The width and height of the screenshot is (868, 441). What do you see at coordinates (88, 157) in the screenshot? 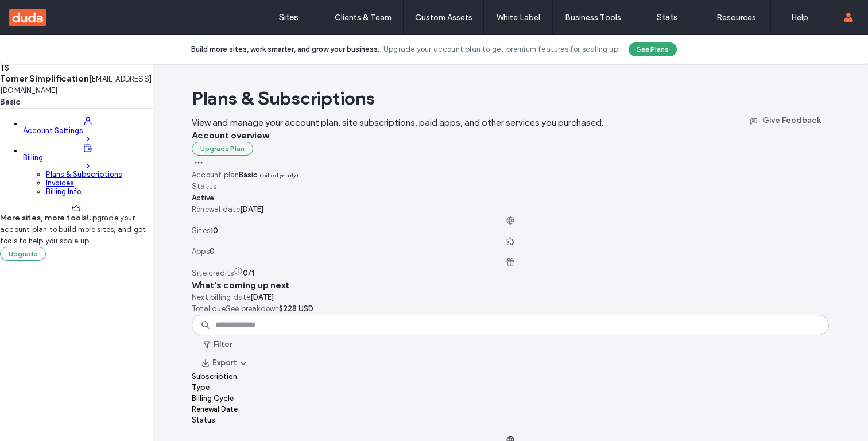
I see `div: Billing` at bounding box center [88, 157].